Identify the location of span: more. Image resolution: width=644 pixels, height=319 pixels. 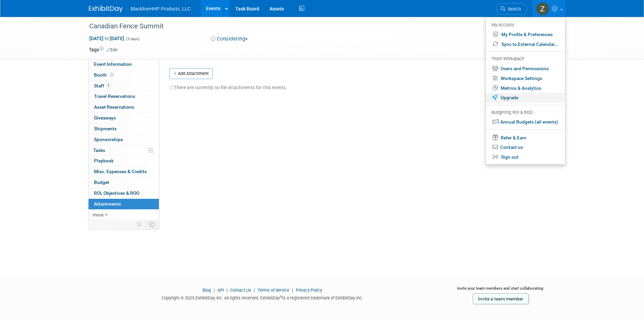
(98, 215).